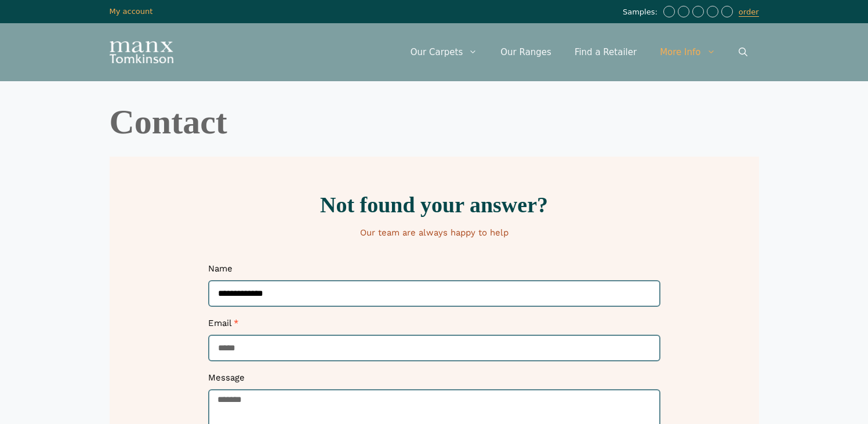 This screenshot has height=424, width=868. What do you see at coordinates (579, 53) in the screenshot?
I see `nav: Primary` at bounding box center [579, 53].